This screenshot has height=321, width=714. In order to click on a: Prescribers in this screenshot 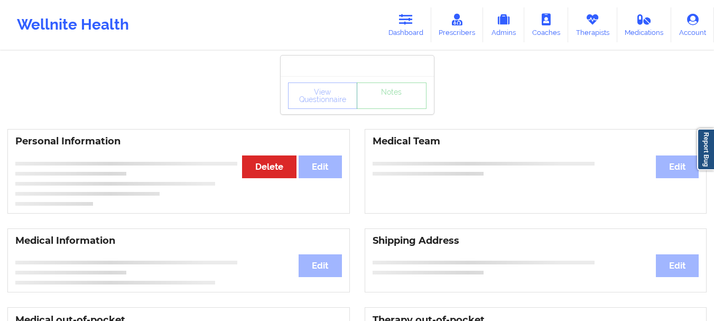, I will do `click(457, 25)`.